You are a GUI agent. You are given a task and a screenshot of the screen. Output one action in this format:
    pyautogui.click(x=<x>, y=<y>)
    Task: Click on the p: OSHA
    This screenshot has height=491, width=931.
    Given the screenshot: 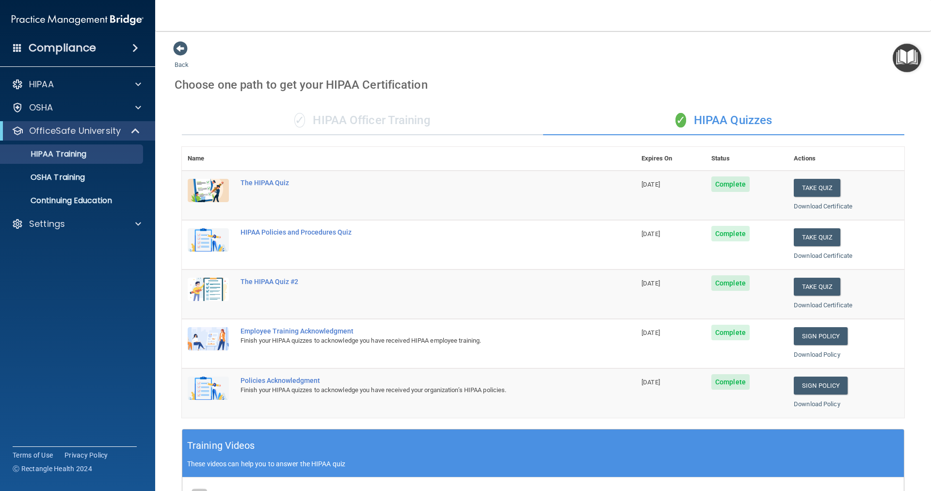 What is the action you would take?
    pyautogui.click(x=41, y=108)
    